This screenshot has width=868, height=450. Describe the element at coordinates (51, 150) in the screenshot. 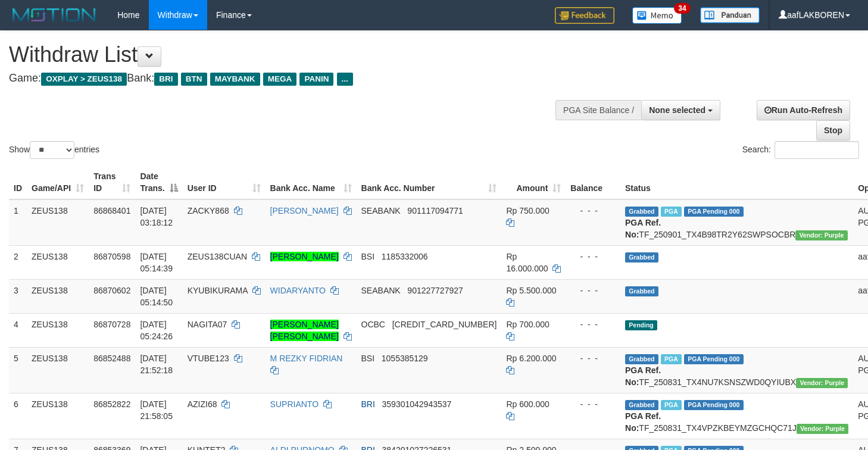

I see `select: Showentries` at that location.